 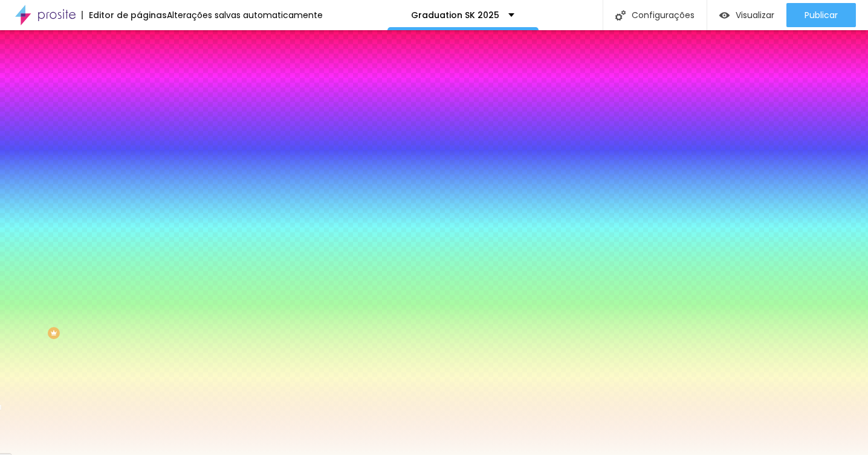 What do you see at coordinates (455, 15) in the screenshot?
I see `p: Graduation SK 2025` at bounding box center [455, 15].